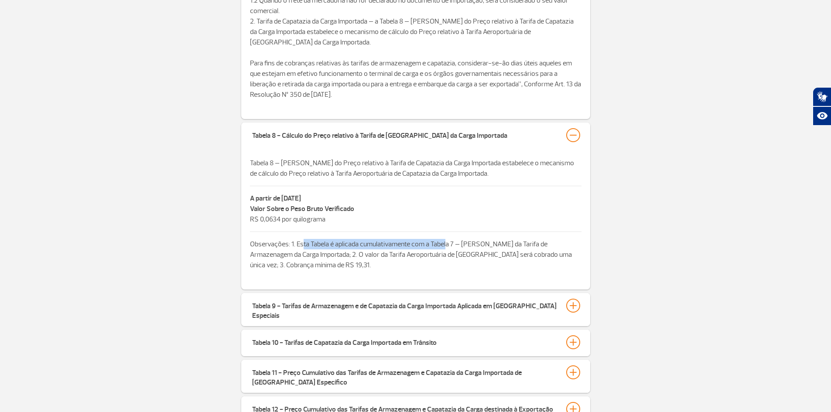  I want to click on p: R$ 0,0634 por quilograma, so click(416, 214).